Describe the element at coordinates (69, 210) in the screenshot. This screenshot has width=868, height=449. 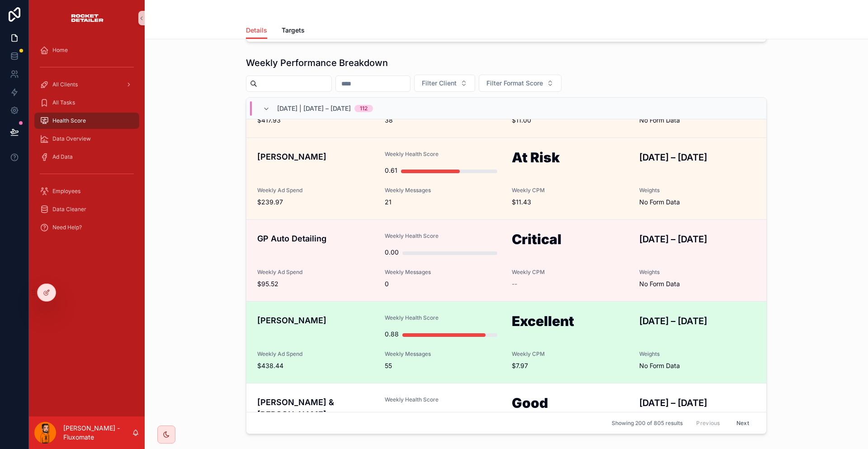
I see `span: Data Cleaner` at that location.